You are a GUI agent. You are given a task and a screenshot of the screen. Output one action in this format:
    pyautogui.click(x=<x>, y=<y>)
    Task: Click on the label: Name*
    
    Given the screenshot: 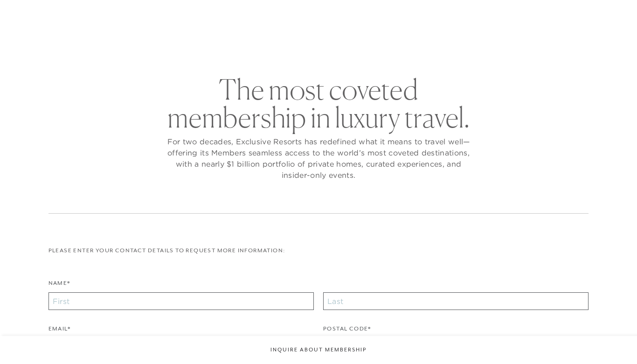 What is the action you would take?
    pyautogui.click(x=60, y=286)
    